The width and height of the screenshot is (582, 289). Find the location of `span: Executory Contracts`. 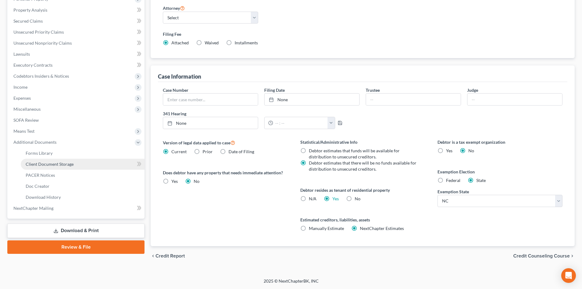

span: Executory Contracts is located at coordinates (33, 65).